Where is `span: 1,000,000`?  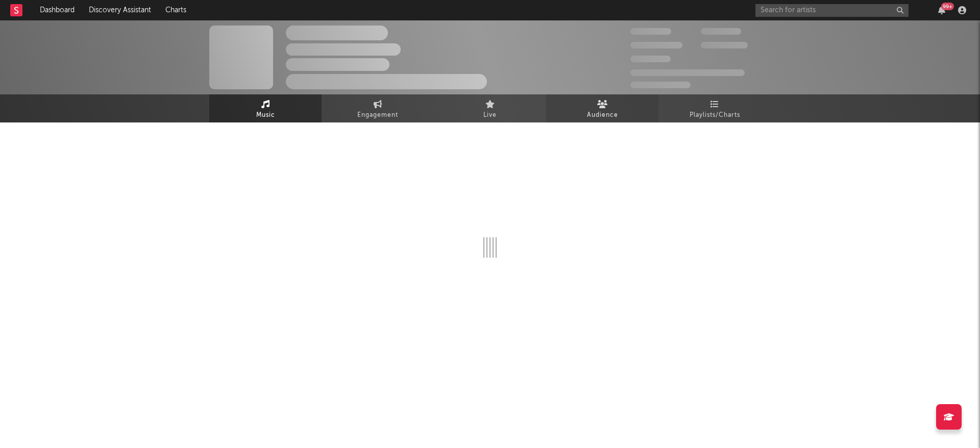 span: 1,000,000 is located at coordinates (724, 45).